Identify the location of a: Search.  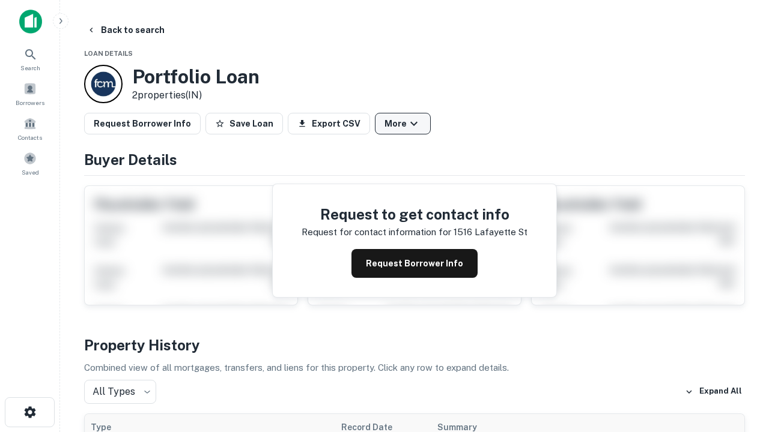
(30, 59).